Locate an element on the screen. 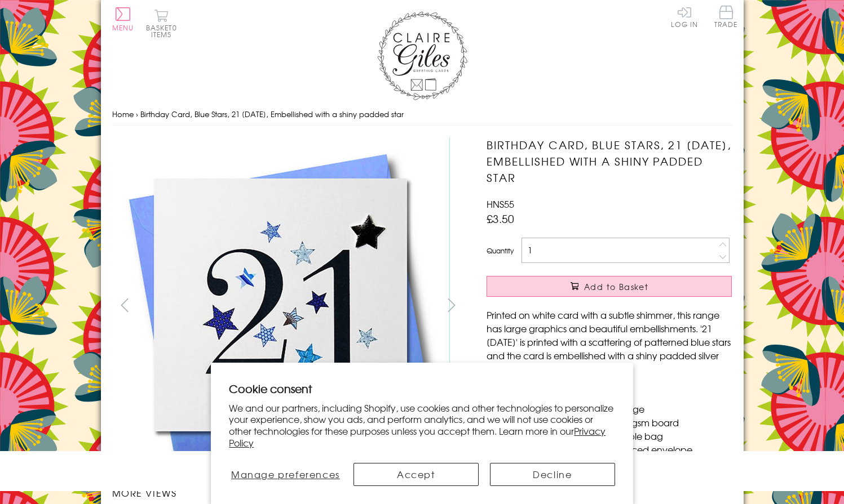  button: Basket0 items is located at coordinates (161, 23).